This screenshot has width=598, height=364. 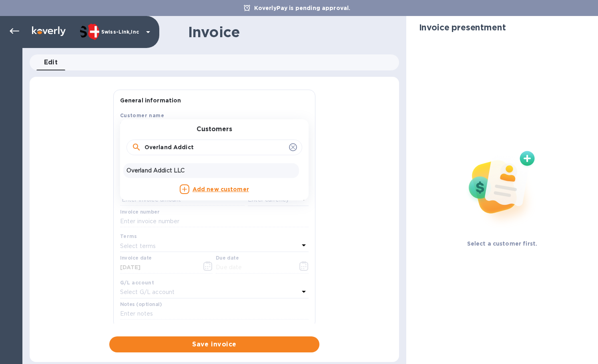 I want to click on b: Terms, so click(x=128, y=236).